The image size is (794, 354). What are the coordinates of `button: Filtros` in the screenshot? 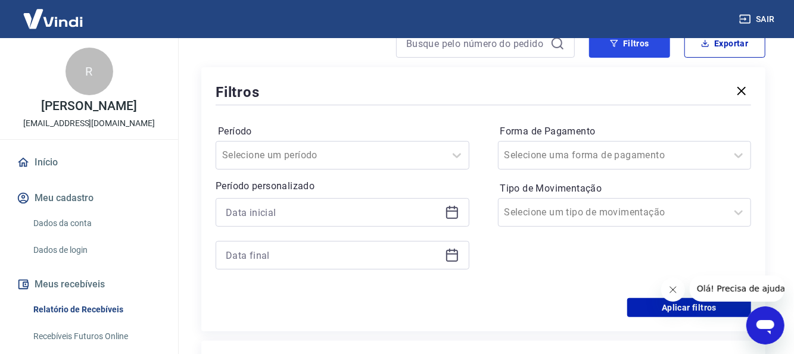 It's located at (630, 43).